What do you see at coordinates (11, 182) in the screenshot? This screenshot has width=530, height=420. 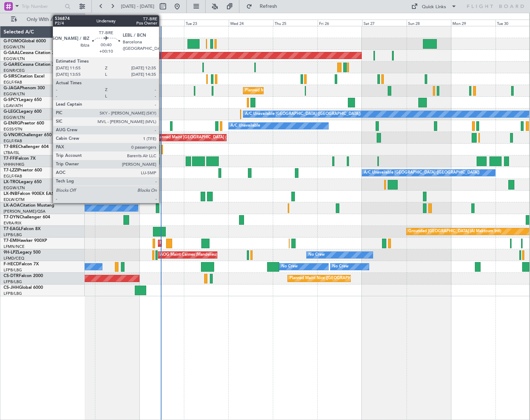 I see `span: LX-TRO` at bounding box center [11, 182].